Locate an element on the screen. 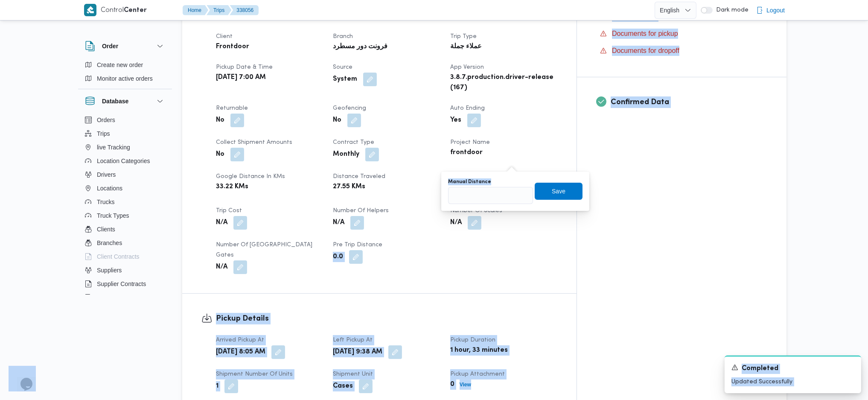 The image size is (868, 400). span: Trips is located at coordinates (103, 134).